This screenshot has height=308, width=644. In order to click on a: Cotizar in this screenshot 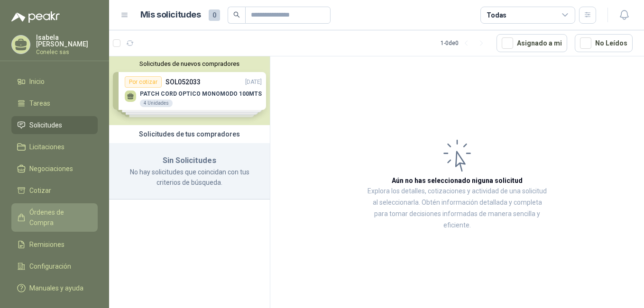, I will do `click(55, 191)`.